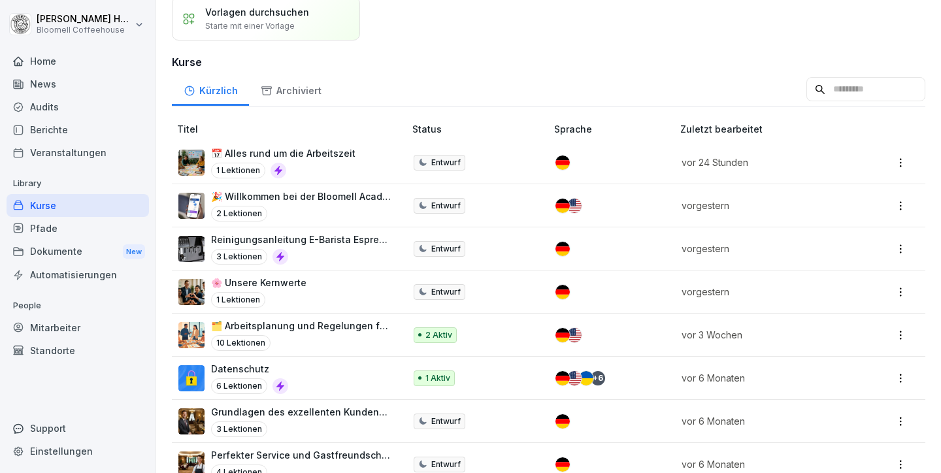 Image resolution: width=941 pixels, height=473 pixels. Describe the element at coordinates (301, 239) in the screenshot. I see `p: Reinigungsanleitung E-Barista Espressomaschine` at that location.